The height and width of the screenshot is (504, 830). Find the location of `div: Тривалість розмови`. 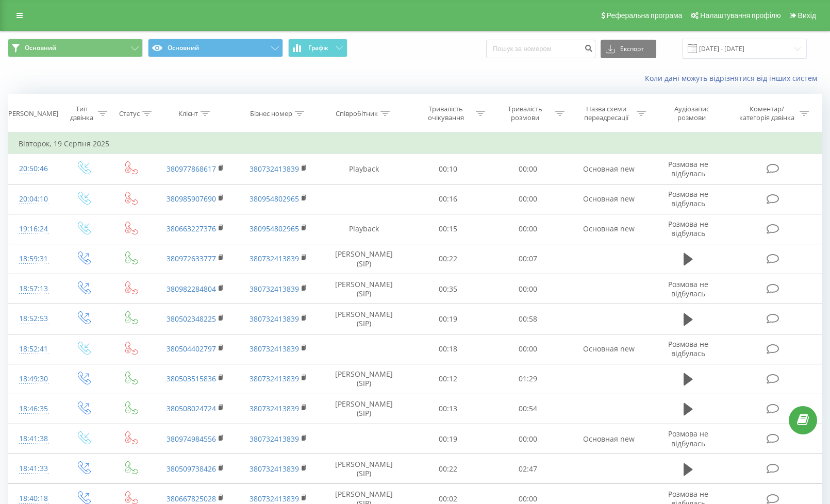

div: Тривалість розмови is located at coordinates (525, 114).